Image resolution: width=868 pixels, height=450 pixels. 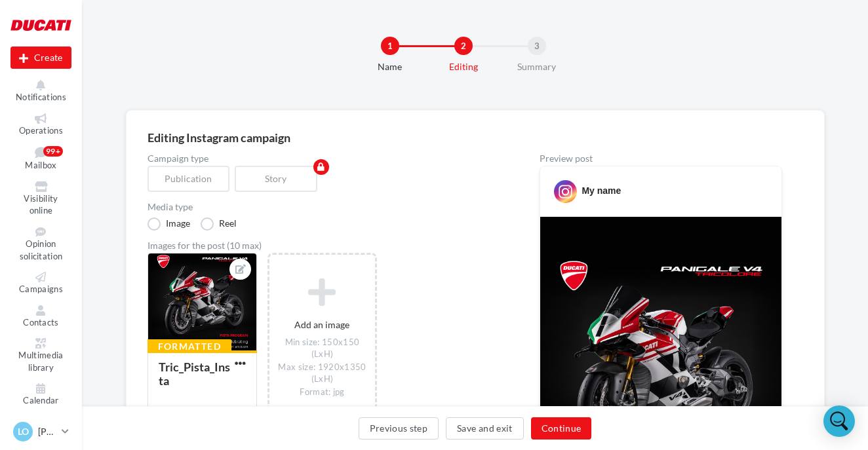 What do you see at coordinates (323, 246) in the screenshot?
I see `div: Images for the post (10 max)` at bounding box center [323, 246].